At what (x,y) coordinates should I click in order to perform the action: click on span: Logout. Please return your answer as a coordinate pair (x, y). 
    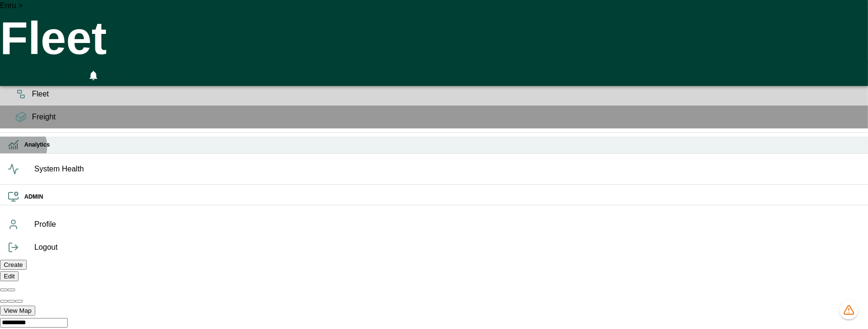
    Looking at the image, I should click on (447, 247).